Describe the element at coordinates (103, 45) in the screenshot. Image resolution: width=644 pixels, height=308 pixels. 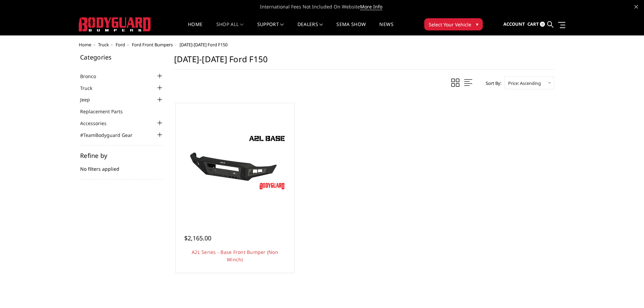
I see `span: Truck` at that location.